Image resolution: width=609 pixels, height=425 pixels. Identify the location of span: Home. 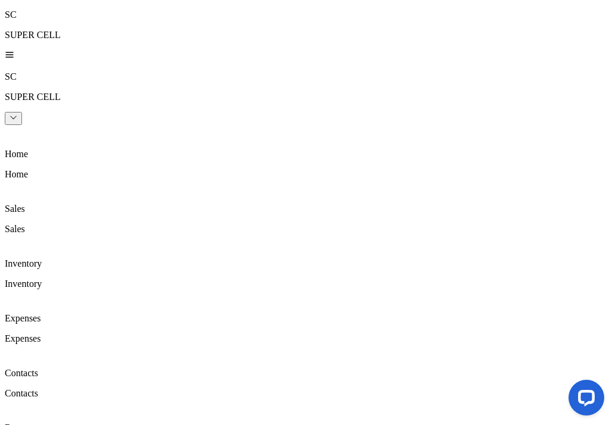
(16, 174).